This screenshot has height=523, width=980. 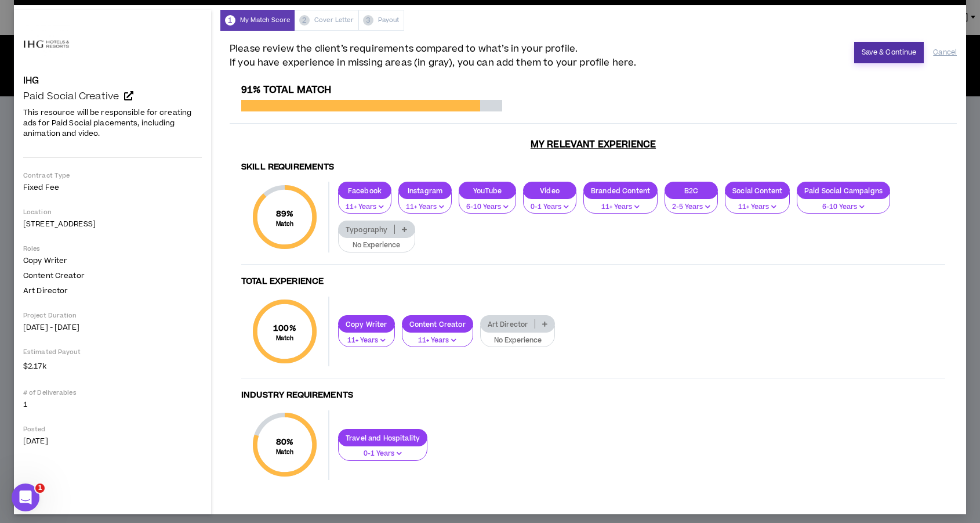 What do you see at coordinates (593, 167) in the screenshot?
I see `h4: Skill Requirements` at bounding box center [593, 167].